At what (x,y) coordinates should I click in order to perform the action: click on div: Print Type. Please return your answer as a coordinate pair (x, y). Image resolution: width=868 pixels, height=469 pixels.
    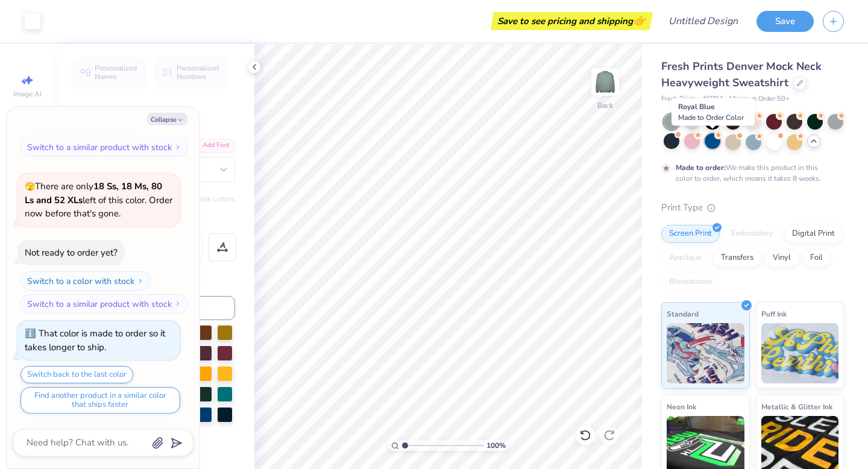
    Looking at the image, I should click on (752, 208).